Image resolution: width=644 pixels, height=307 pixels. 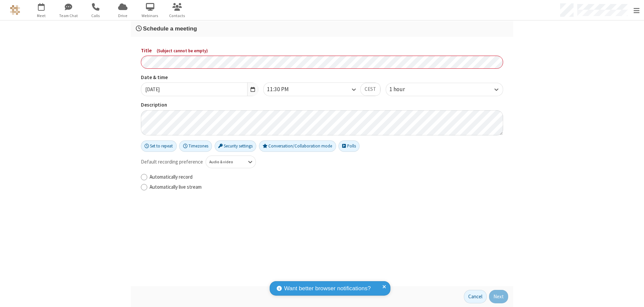 What do you see at coordinates (403, 89) in the screenshot?
I see `div: 1 hour` at bounding box center [403, 89].